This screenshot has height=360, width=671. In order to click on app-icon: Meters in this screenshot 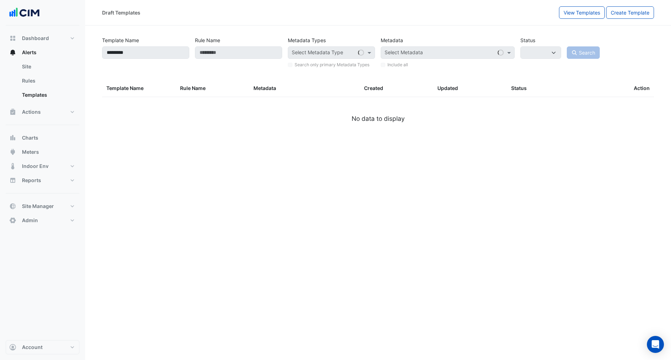, I will do `click(13, 152)`.